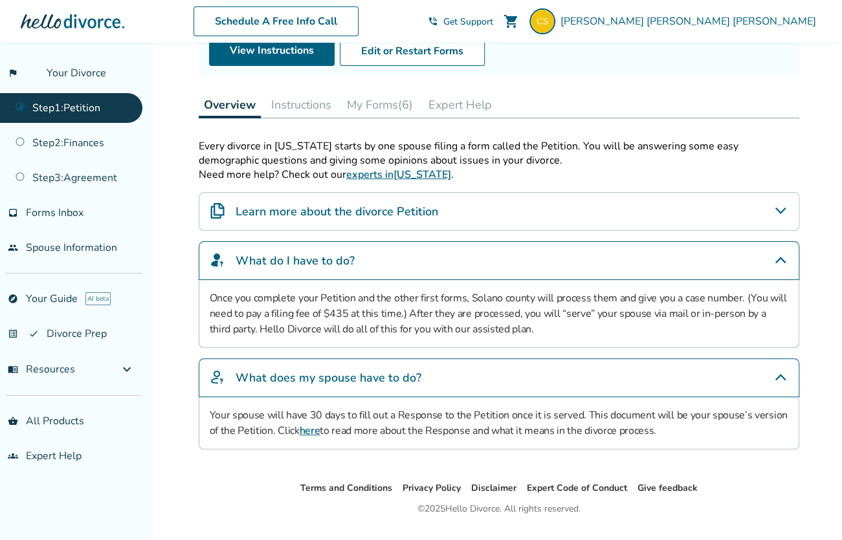 This screenshot has height=540, width=842. I want to click on div: What do I have to do?, so click(499, 261).